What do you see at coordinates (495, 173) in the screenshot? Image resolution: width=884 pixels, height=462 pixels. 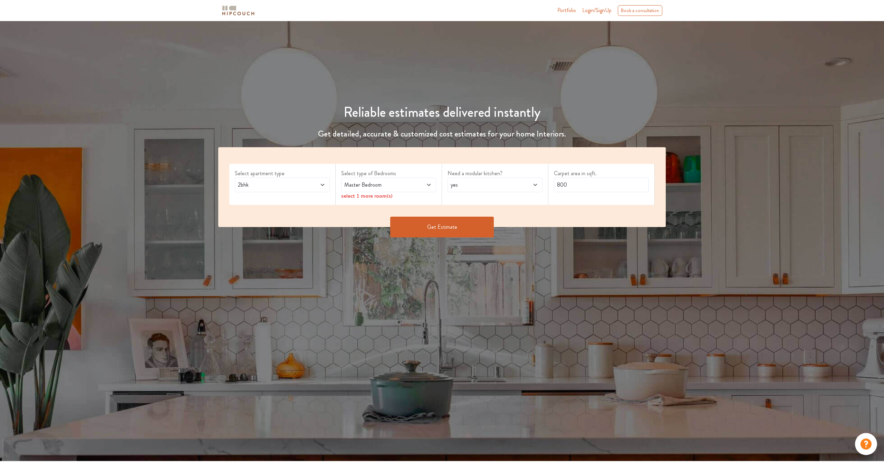 I see `label: Need a modular kitchen?` at bounding box center [495, 173].